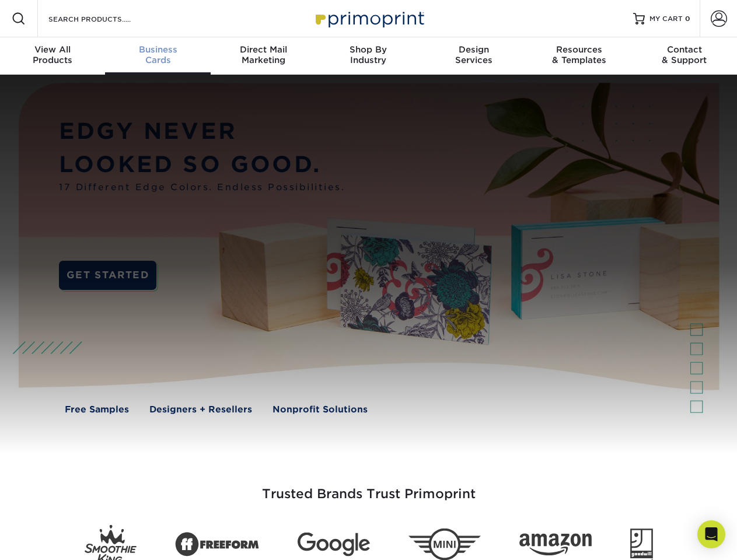  I want to click on div: Cards, so click(158, 55).